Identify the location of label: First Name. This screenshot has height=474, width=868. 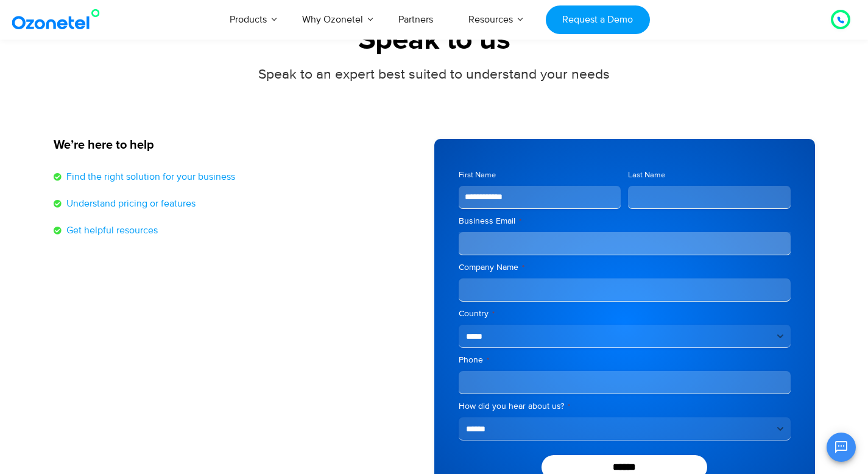
(539, 175).